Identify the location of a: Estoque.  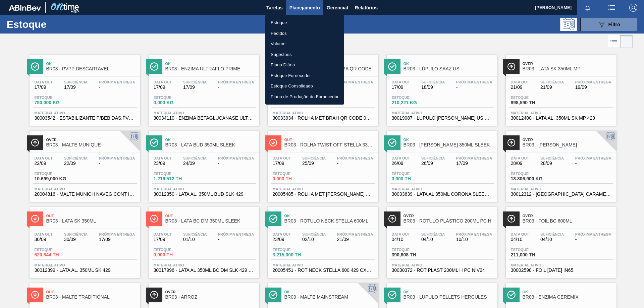
(304, 23).